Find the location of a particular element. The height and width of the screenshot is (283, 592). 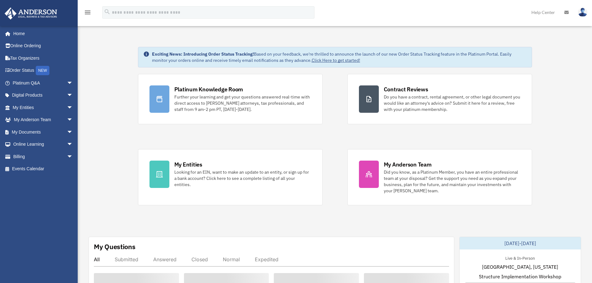

div: Expedited is located at coordinates (267, 259).